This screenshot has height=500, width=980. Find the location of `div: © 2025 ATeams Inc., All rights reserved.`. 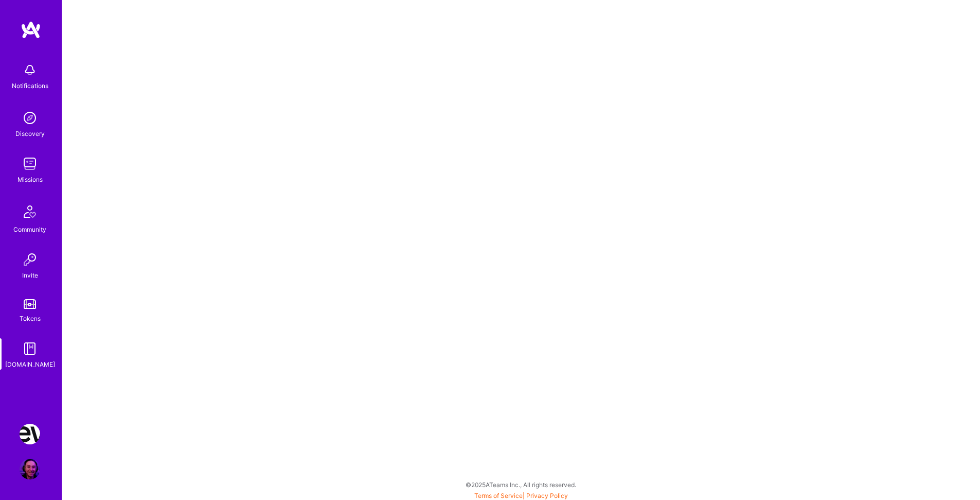

div: © 2025 ATeams Inc., All rights reserved. is located at coordinates (521, 484).